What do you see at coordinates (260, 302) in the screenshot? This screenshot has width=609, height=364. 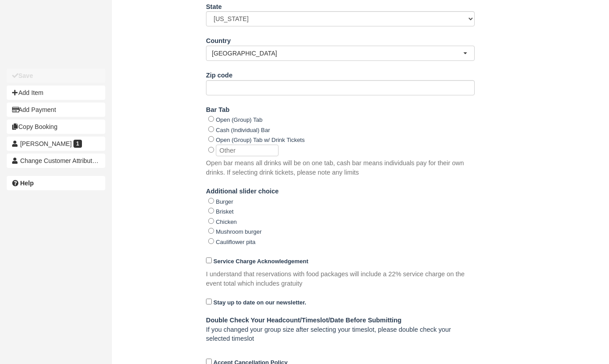 I see `strong: Stay up to date on our newsletter.` at bounding box center [260, 302].